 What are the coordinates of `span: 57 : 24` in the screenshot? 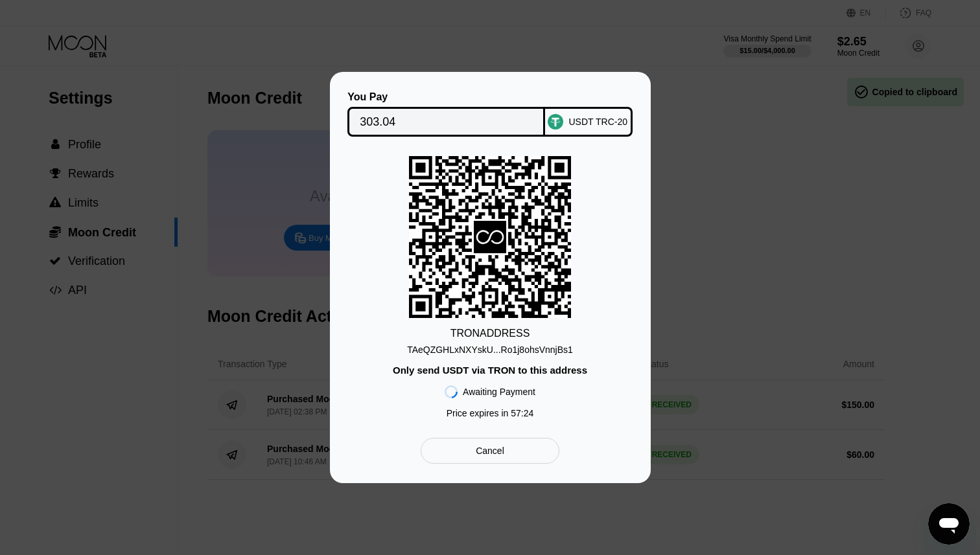 It's located at (522, 413).